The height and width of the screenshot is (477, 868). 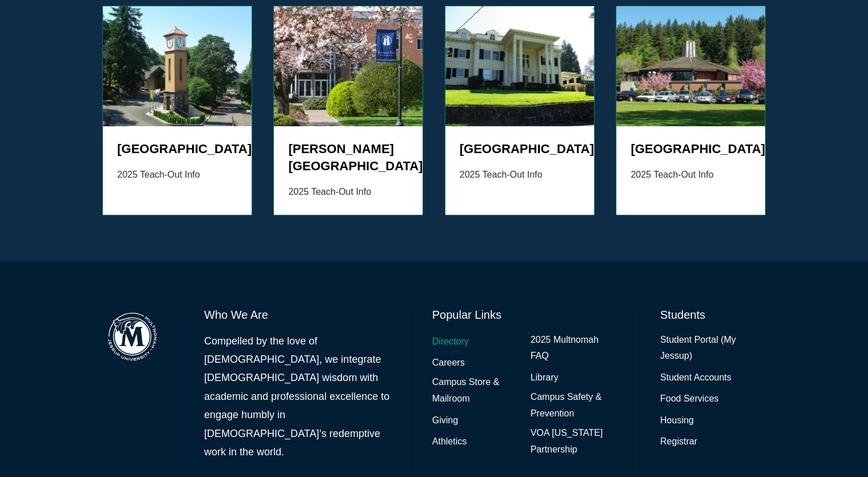 What do you see at coordinates (520, 110) in the screenshot?
I see `a: By M.O. Stevens - Own work, CC BY-SA 3.0, https://commons.wikimedia.org/w/index.php?curid=1920983...` at bounding box center [520, 110].